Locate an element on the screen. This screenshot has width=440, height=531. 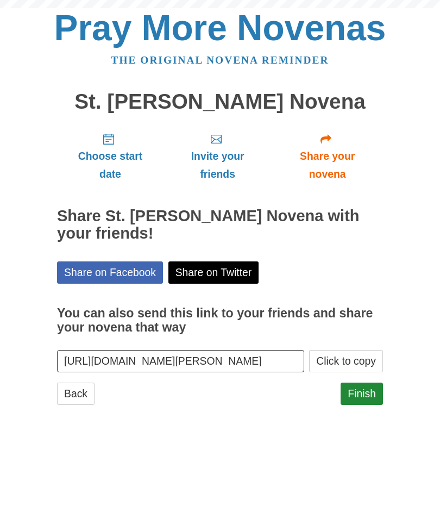
a: Pray More Novenas is located at coordinates (220, 28).